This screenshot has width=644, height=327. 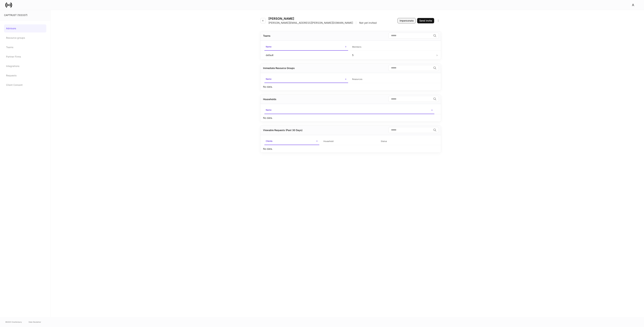 What do you see at coordinates (349, 141) in the screenshot?
I see `span: Household` at bounding box center [349, 141].